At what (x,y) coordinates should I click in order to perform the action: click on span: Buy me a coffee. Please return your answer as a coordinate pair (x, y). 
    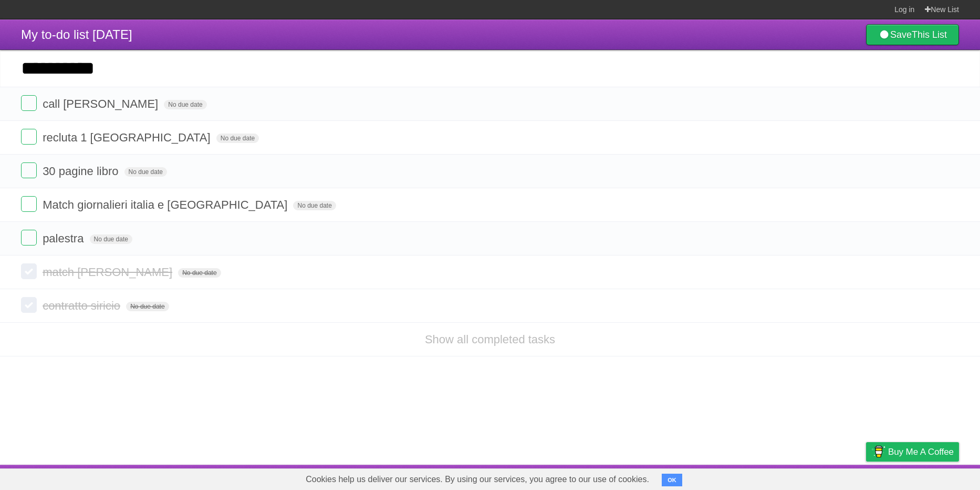
    Looking at the image, I should click on (921, 451).